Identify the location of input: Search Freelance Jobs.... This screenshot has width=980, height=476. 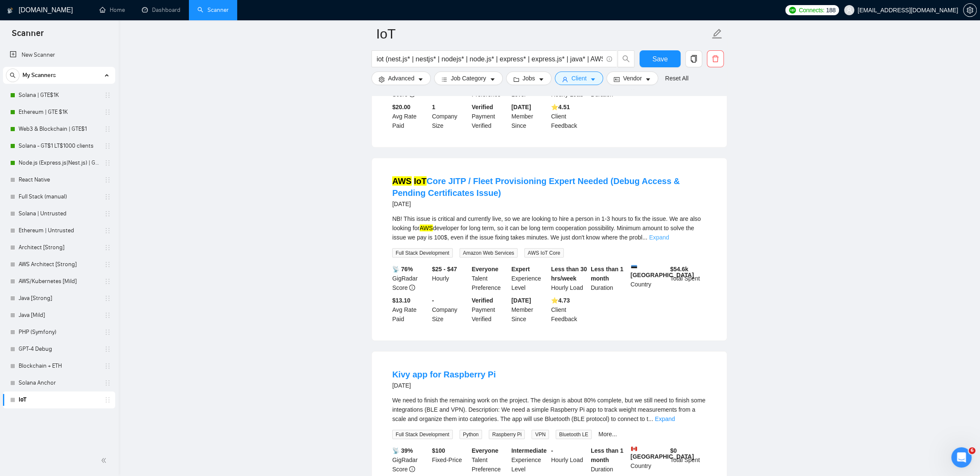
(489, 59).